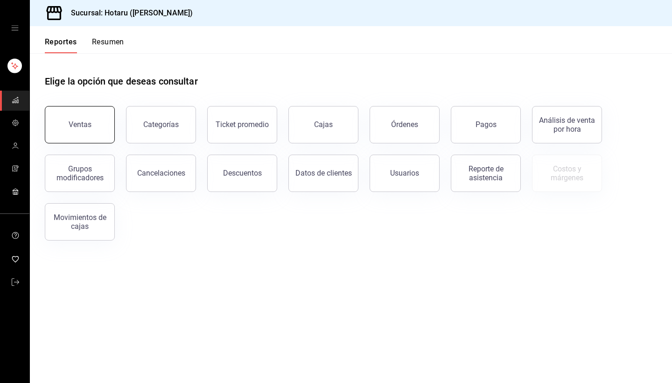 Image resolution: width=672 pixels, height=383 pixels. What do you see at coordinates (486, 125) in the screenshot?
I see `button: Pagos` at bounding box center [486, 125].